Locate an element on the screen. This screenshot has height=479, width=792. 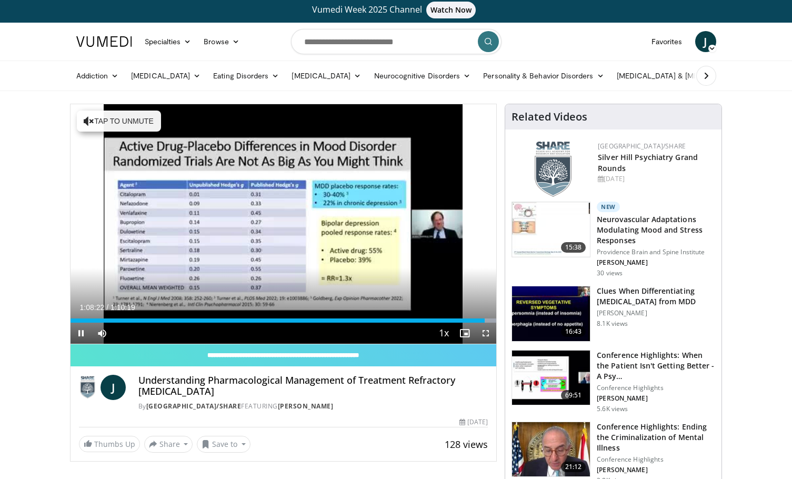
a: Favorites is located at coordinates (667, 42).